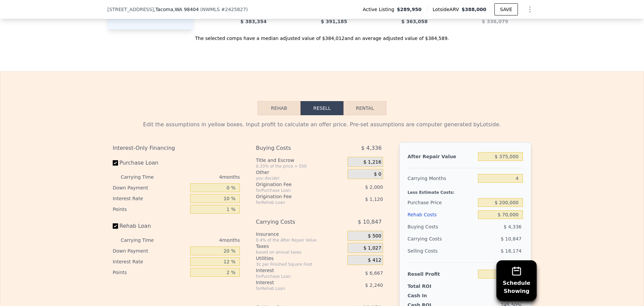  I want to click on button: Show Options, so click(530, 9).